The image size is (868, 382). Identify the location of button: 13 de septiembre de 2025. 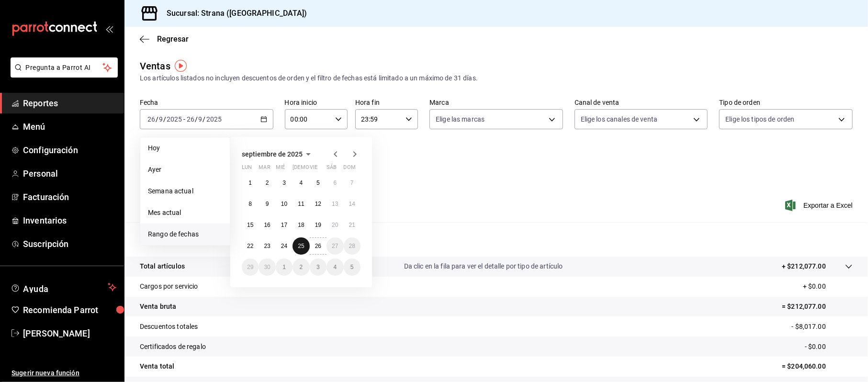
(335, 204).